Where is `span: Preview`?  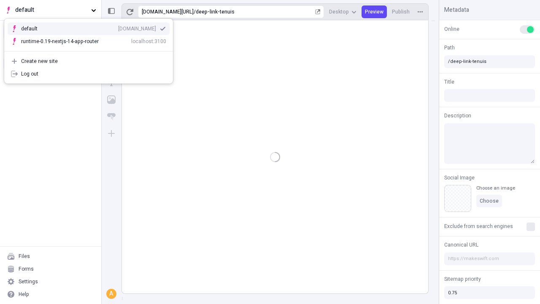
span: Preview is located at coordinates (374, 12).